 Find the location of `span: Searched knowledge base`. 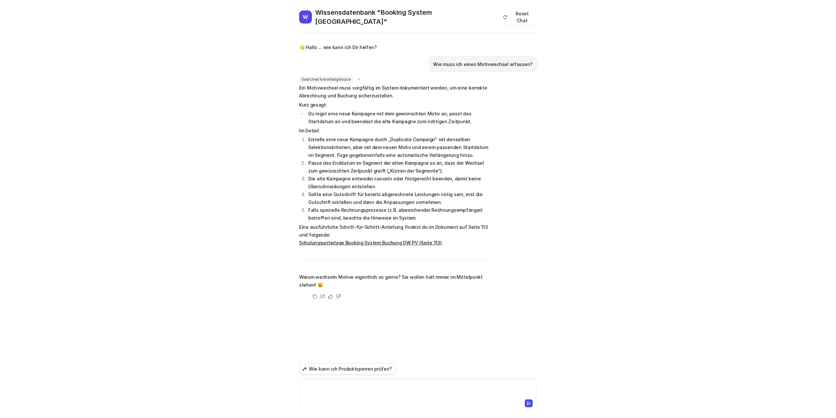

span: Searched knowledge base is located at coordinates (326, 79).